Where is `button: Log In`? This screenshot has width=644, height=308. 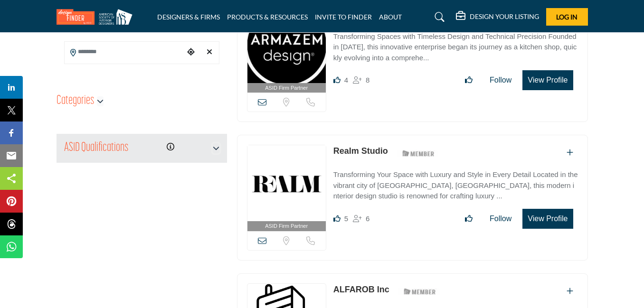
button: Log In is located at coordinates (567, 17).